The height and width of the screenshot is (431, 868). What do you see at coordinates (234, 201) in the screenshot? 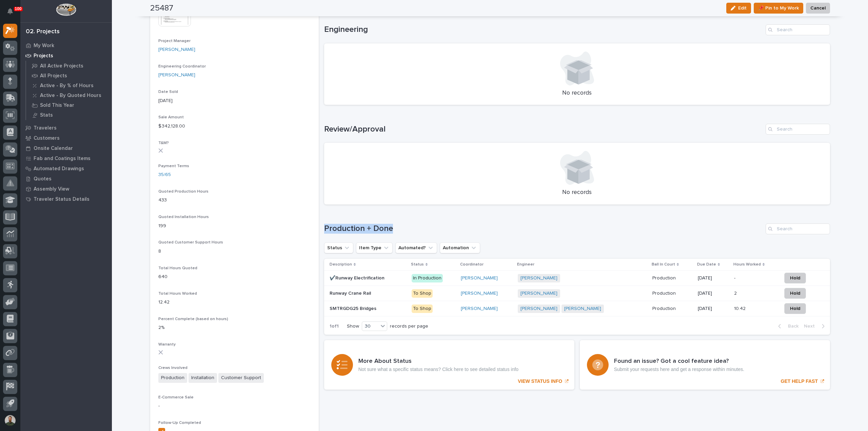
I see `p: 433` at bounding box center [234, 201].